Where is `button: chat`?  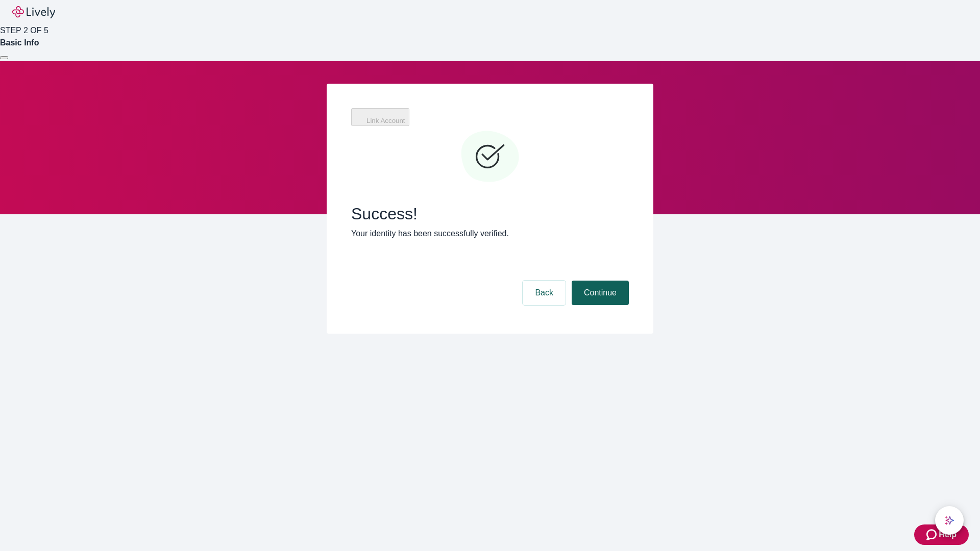
button: chat is located at coordinates (950, 521).